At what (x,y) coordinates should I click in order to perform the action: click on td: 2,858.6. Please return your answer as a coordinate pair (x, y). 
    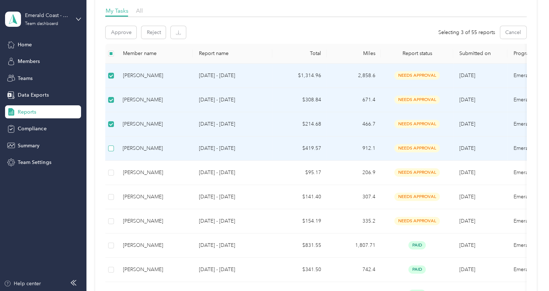
    Looking at the image, I should click on (353, 76).